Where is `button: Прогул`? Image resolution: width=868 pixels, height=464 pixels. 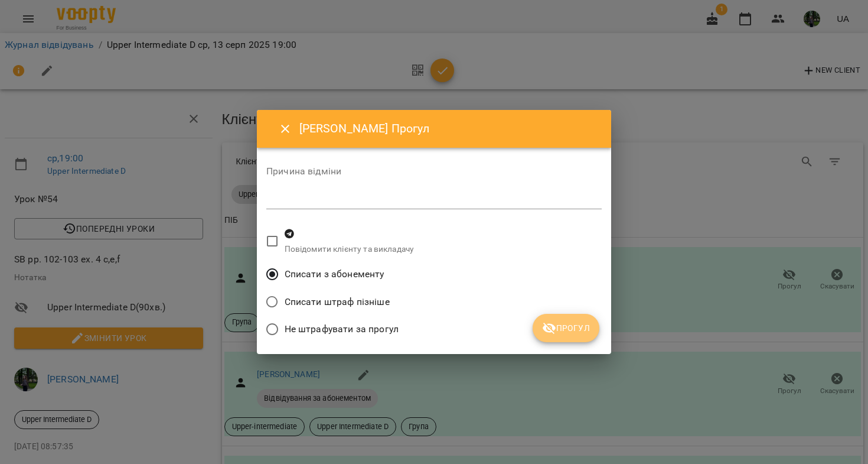 button: Прогул is located at coordinates (566, 328).